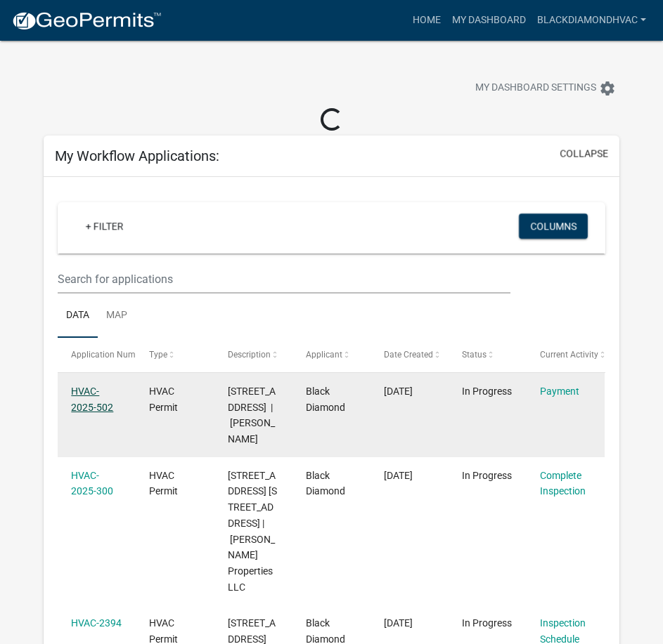  I want to click on a: HVAC-2394, so click(96, 623).